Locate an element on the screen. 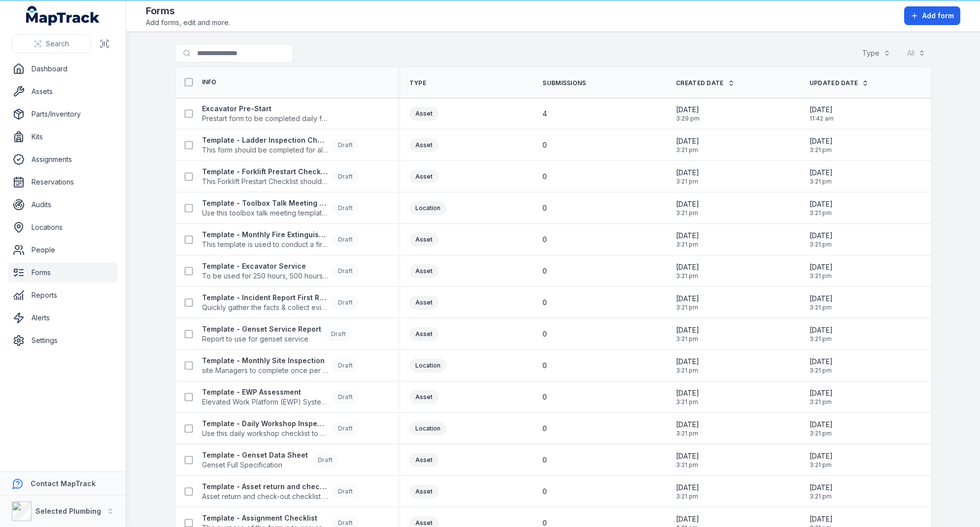 This screenshot has width=980, height=527. a: Updated Date is located at coordinates (839, 83).